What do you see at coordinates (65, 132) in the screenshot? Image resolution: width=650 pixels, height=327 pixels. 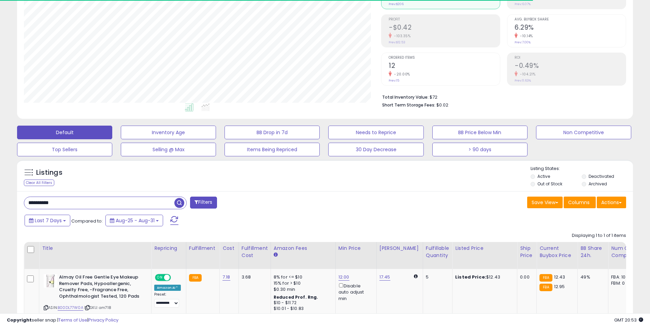 I see `button: Default` at bounding box center [65, 132].